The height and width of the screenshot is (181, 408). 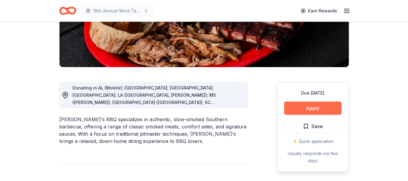 What do you see at coordinates (117, 11) in the screenshot?
I see `span: 16th Annual Wine Tasting & Silent Auction` at bounding box center [117, 11].